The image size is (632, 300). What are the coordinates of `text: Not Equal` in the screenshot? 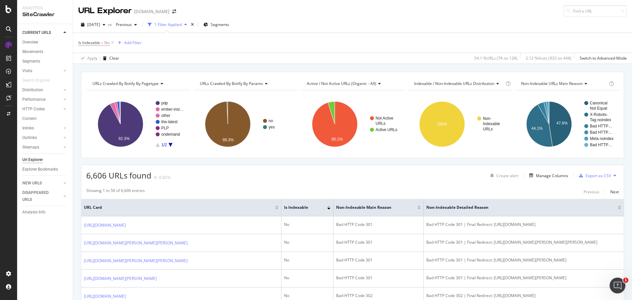 It's located at (598, 108).